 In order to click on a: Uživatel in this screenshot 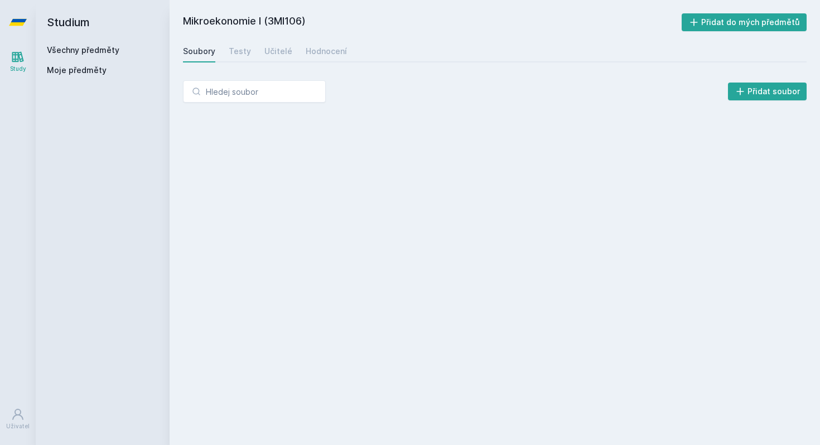, I will do `click(18, 419)`.